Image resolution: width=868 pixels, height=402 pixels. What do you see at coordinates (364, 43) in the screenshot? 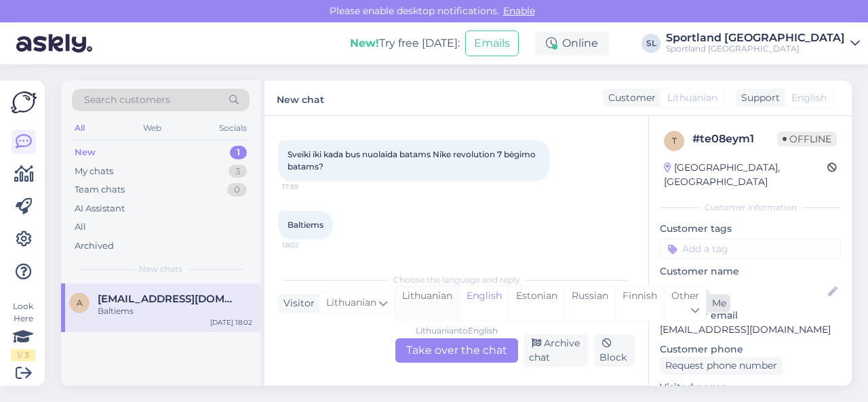
I see `b: New!` at bounding box center [364, 43].